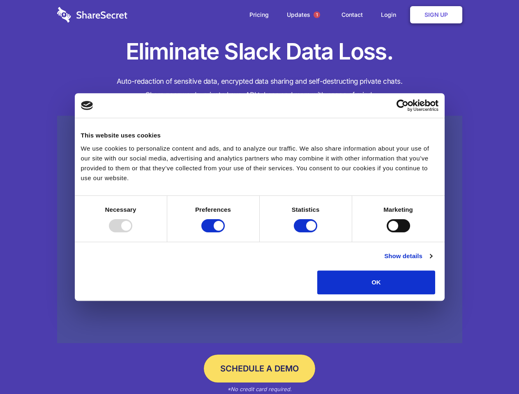  I want to click on em: *No credit card required., so click(259, 390).